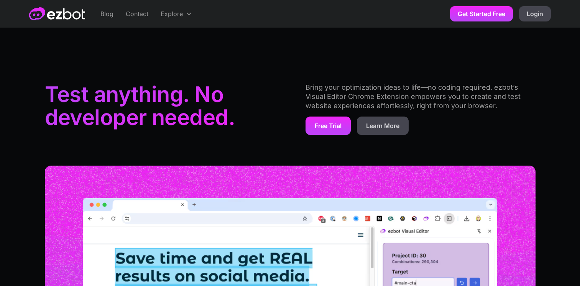  Describe the element at coordinates (328, 126) in the screenshot. I see `a: Free Trial` at that location.